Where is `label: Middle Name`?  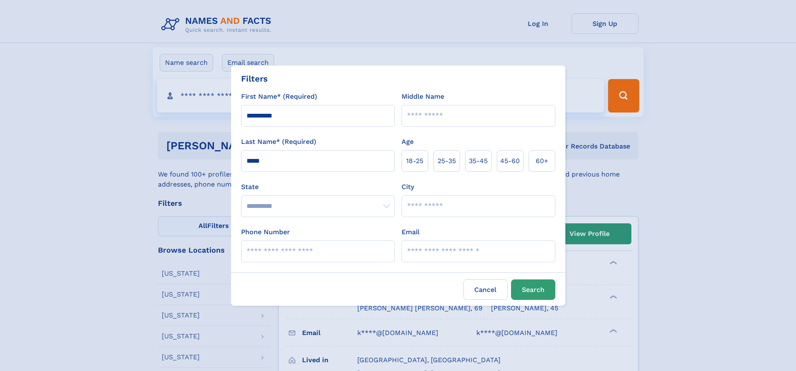
label: Middle Name is located at coordinates (423, 97).